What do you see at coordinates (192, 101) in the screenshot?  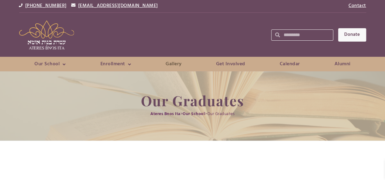 I see `h1: Our Graduates` at bounding box center [192, 101].